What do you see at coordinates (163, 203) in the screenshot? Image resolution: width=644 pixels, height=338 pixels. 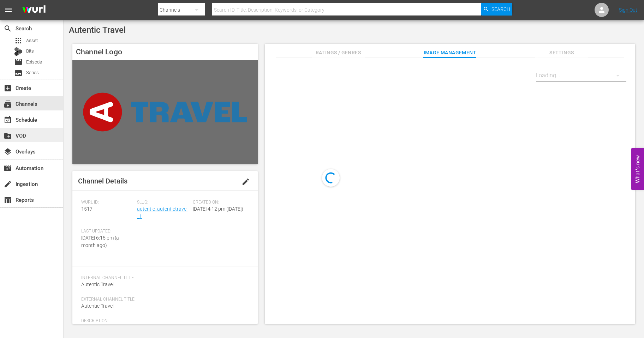 I see `span: Slug:` at bounding box center [163, 203].